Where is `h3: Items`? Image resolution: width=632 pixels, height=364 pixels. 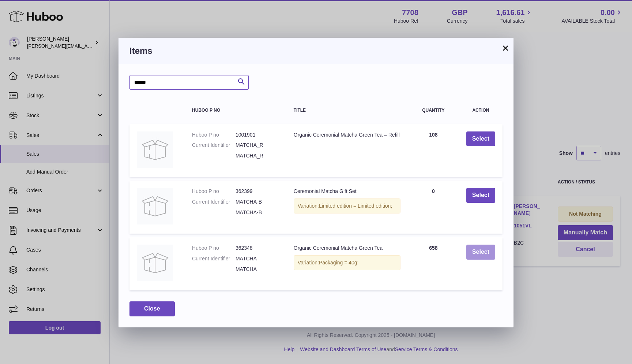 h3: Items is located at coordinates (316, 51).